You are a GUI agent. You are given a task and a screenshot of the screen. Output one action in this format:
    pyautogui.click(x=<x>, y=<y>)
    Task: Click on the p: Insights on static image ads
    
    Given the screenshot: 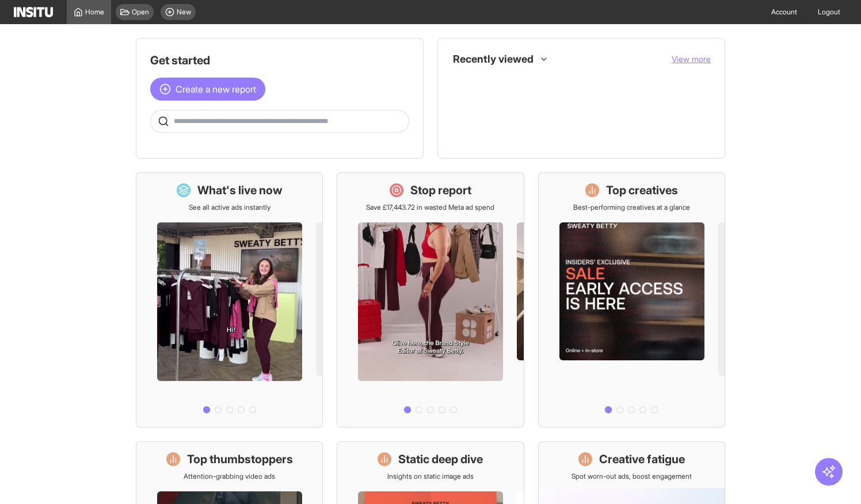 What is the action you would take?
    pyautogui.click(x=430, y=477)
    